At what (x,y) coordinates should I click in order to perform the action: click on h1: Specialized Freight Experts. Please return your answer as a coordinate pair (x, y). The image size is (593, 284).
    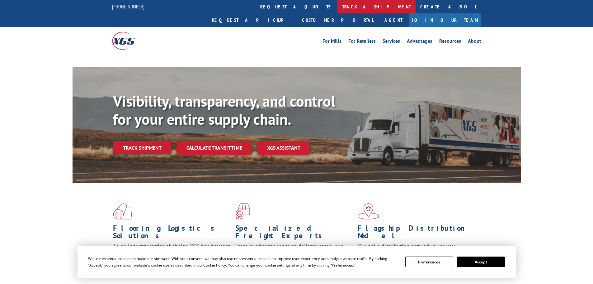
    Looking at the image, I should click on (294, 233).